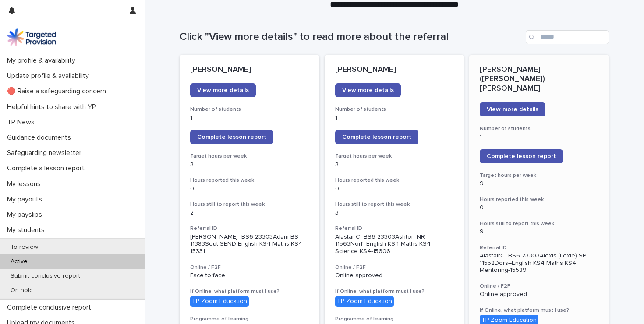 This screenshot has height=324, width=644. What do you see at coordinates (25, 184) in the screenshot?
I see `p: My lessons` at bounding box center [25, 184].